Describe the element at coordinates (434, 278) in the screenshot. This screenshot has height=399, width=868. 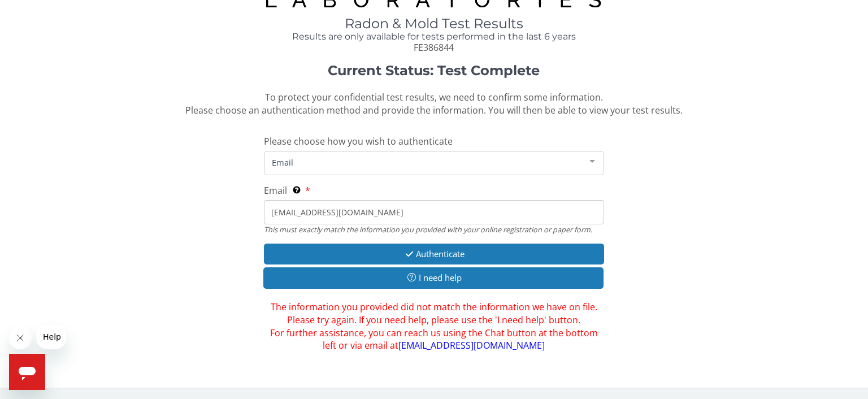
I see `button: I need help` at that location.